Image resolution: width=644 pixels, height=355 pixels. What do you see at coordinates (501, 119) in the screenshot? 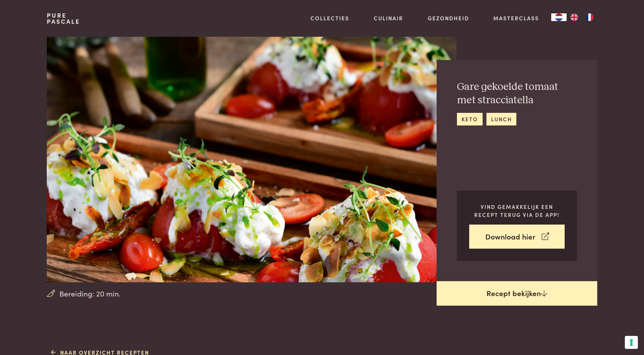
I see `a: lunch` at bounding box center [501, 119].